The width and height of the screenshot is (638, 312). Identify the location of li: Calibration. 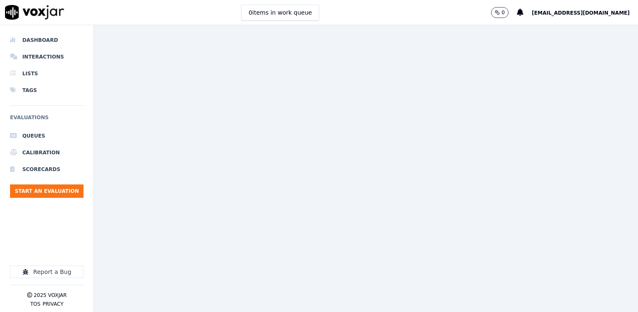
(47, 153).